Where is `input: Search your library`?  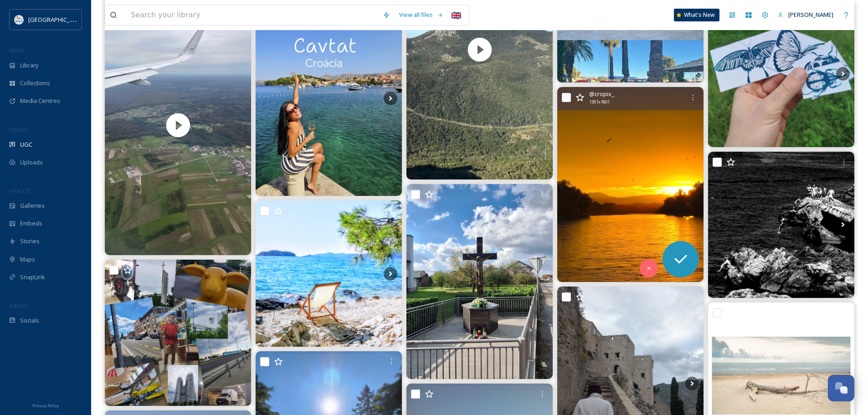 input: Search your library is located at coordinates (252, 15).